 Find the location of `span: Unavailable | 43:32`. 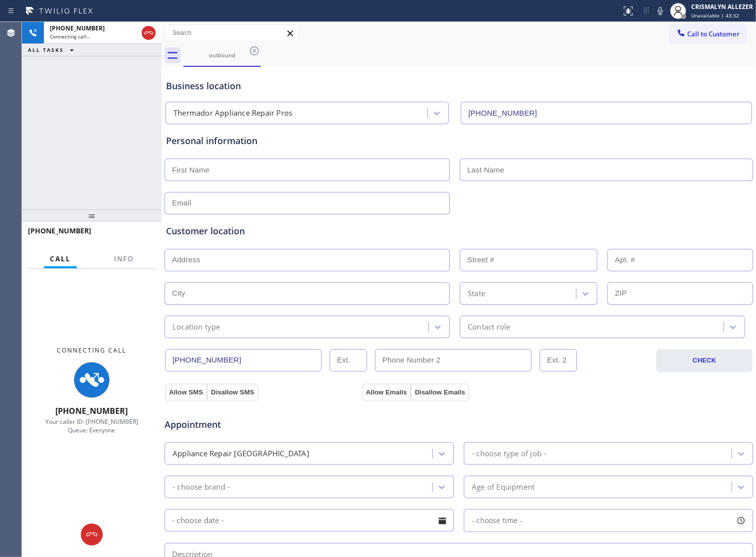

span: Unavailable | 43:32 is located at coordinates (715, 15).